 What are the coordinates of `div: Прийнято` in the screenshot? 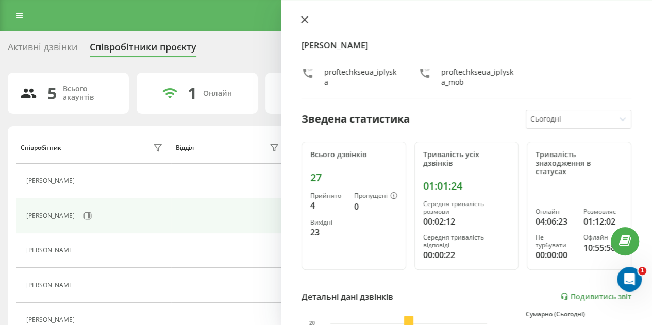 It's located at (328, 196).